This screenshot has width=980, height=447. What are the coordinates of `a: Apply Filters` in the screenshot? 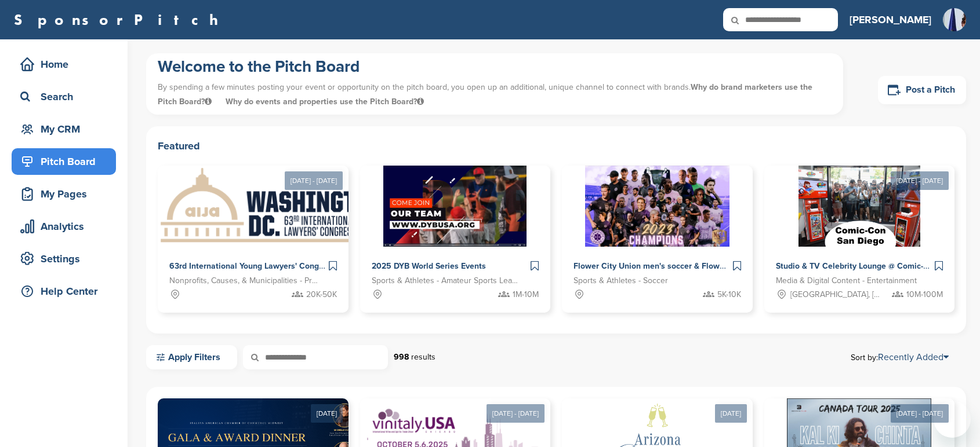 It's located at (191, 357).